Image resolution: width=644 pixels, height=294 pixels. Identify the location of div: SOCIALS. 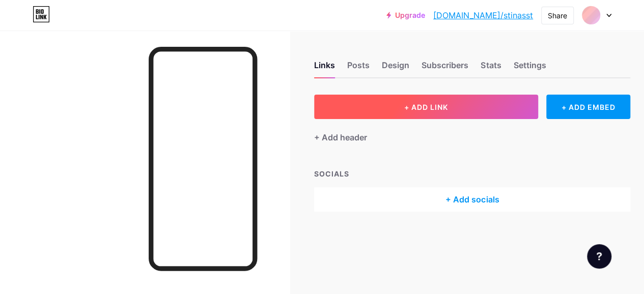
(472, 173).